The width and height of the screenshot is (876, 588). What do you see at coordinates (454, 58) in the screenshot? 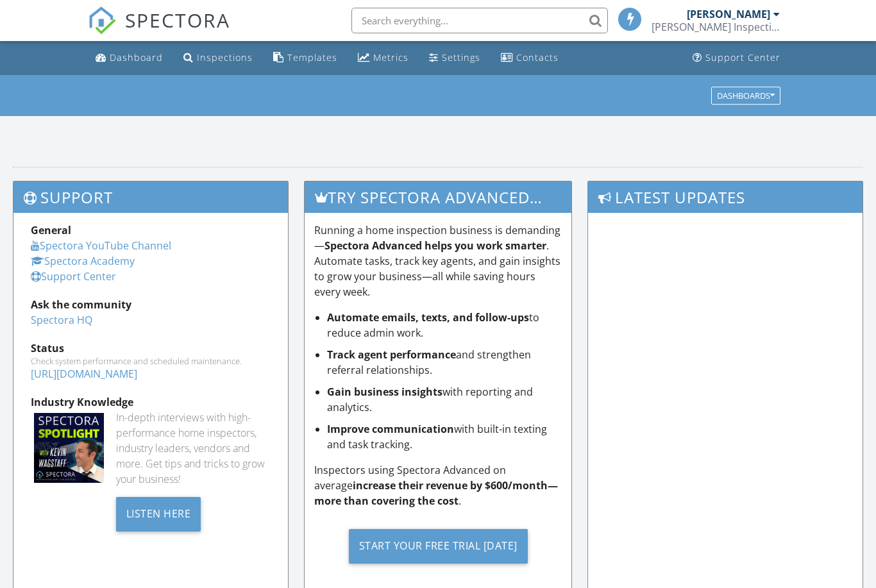
I see `a: Settings` at bounding box center [454, 58].